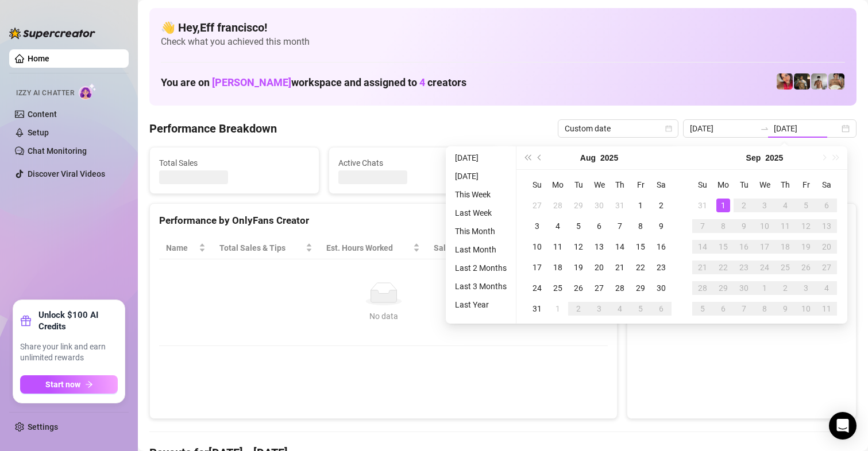 The width and height of the screenshot is (868, 451). What do you see at coordinates (383, 220) in the screenshot?
I see `div: Performance by OnlyFans Creator` at bounding box center [383, 220].